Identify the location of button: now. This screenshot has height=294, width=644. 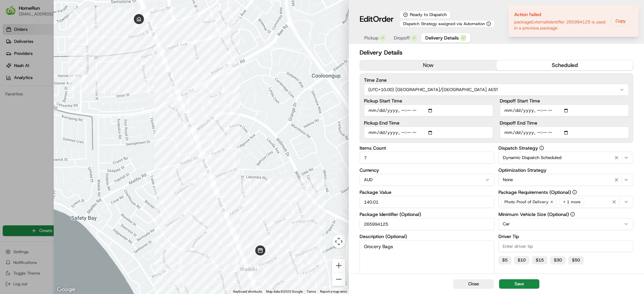
(428, 65).